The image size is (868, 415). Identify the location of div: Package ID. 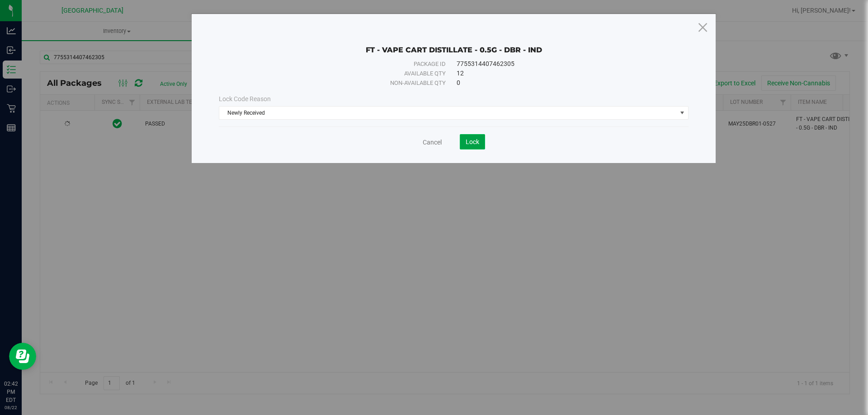
(342, 64).